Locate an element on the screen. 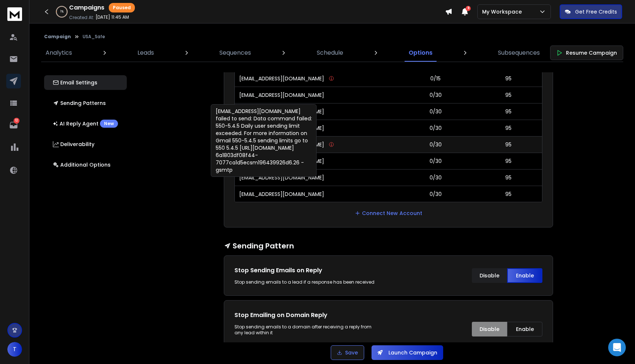  p: Analytics is located at coordinates (59, 53).